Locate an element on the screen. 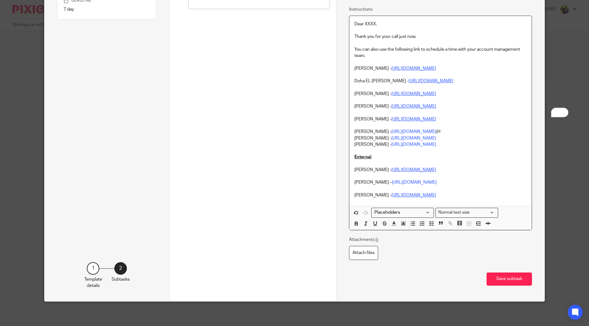 The width and height of the screenshot is (589, 326). p: Dear XXXX, is located at coordinates (440, 24).